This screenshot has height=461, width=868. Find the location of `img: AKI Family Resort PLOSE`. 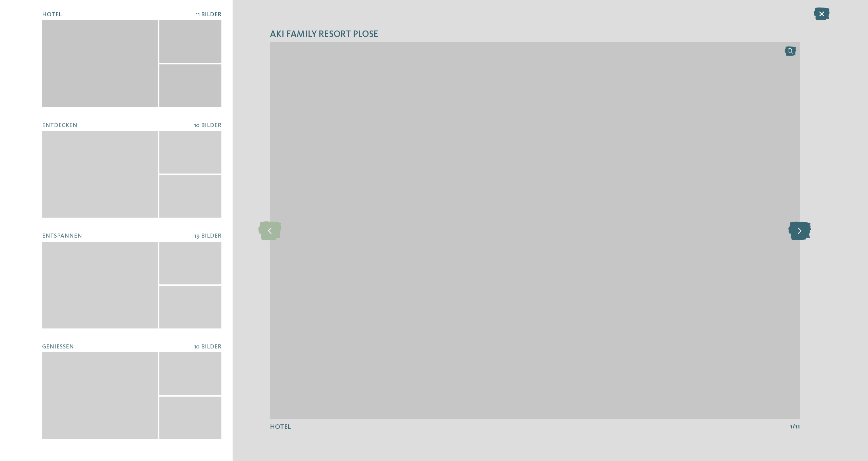

img: AKI Family Resort PLOSE is located at coordinates (534, 230).